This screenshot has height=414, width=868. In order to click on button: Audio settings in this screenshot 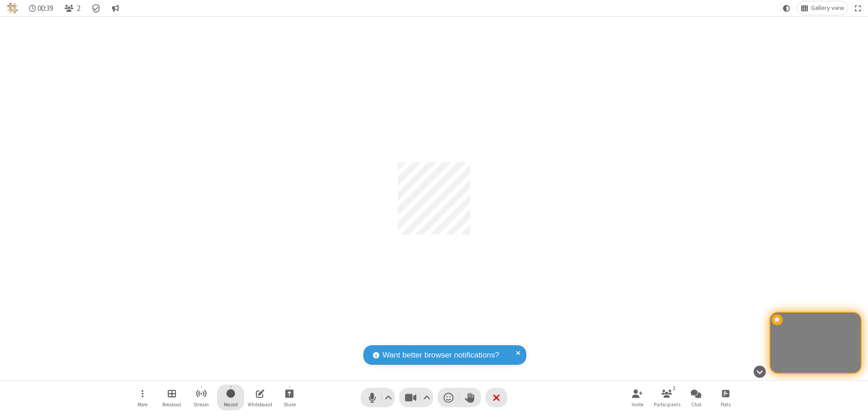, I will do `click(388, 397)`.